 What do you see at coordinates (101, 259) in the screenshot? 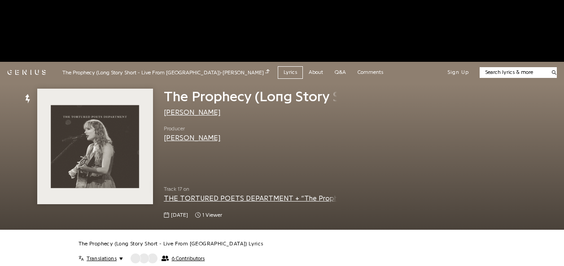
I see `span: Translations` at bounding box center [101, 259].